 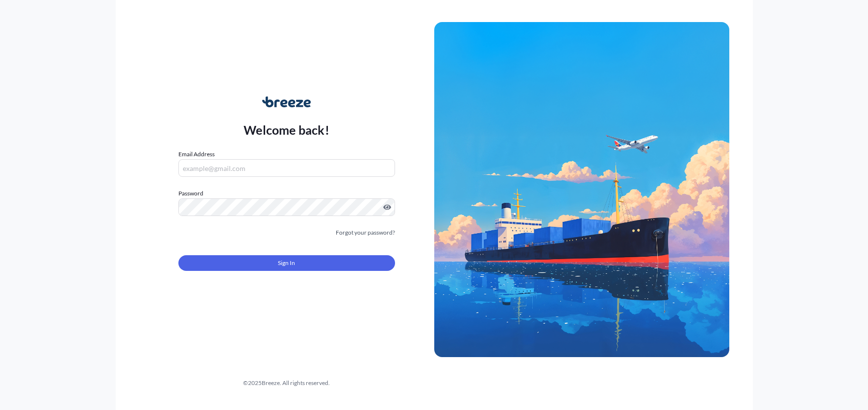 What do you see at coordinates (286, 263) in the screenshot?
I see `span: Sign In` at bounding box center [286, 263].